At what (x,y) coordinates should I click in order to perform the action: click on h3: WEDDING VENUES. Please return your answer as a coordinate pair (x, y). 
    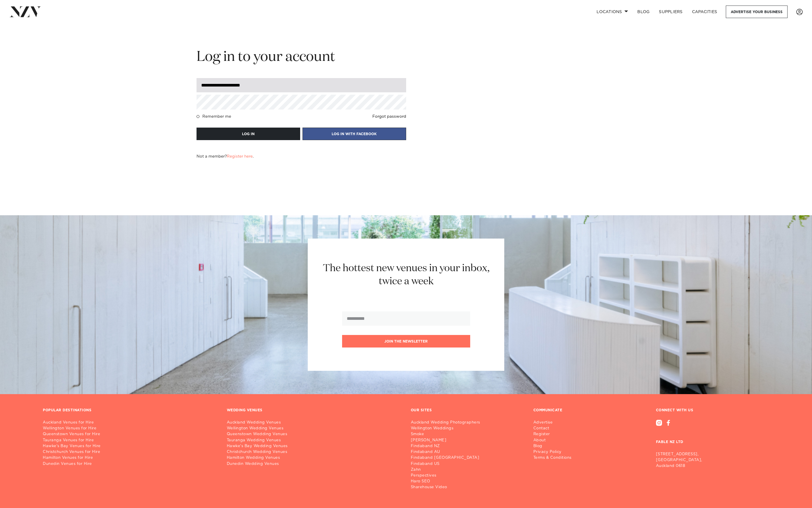
    Looking at the image, I should click on (245, 410).